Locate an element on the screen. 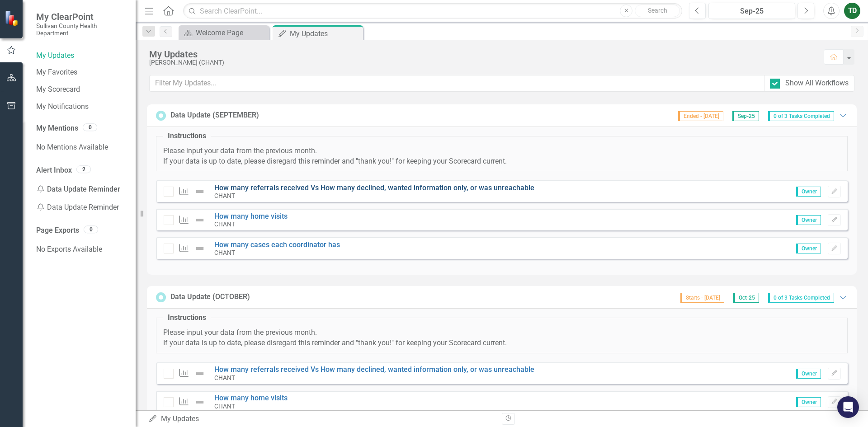 This screenshot has width=868, height=427. div: Sep-25 is located at coordinates (752, 11).